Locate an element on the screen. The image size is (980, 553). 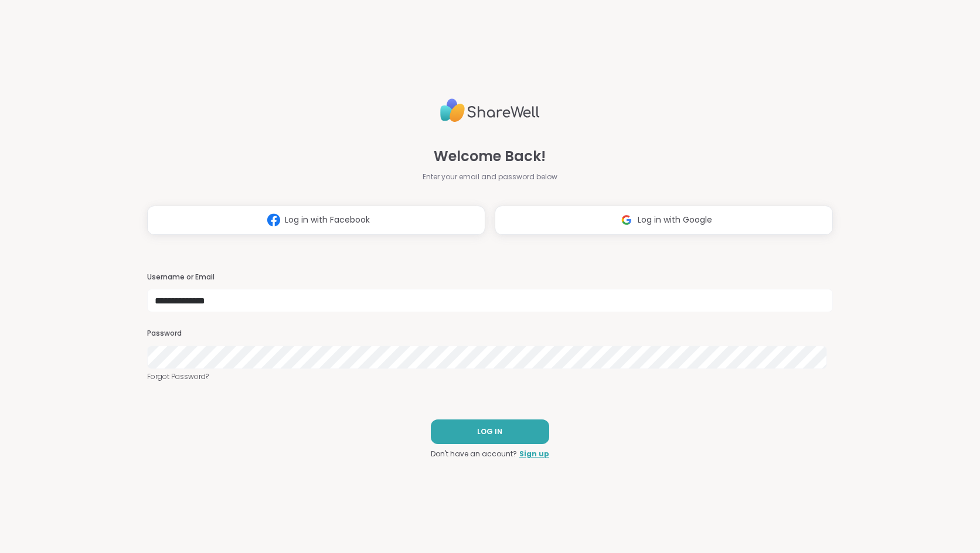
a: Forgot Password? is located at coordinates (490, 377).